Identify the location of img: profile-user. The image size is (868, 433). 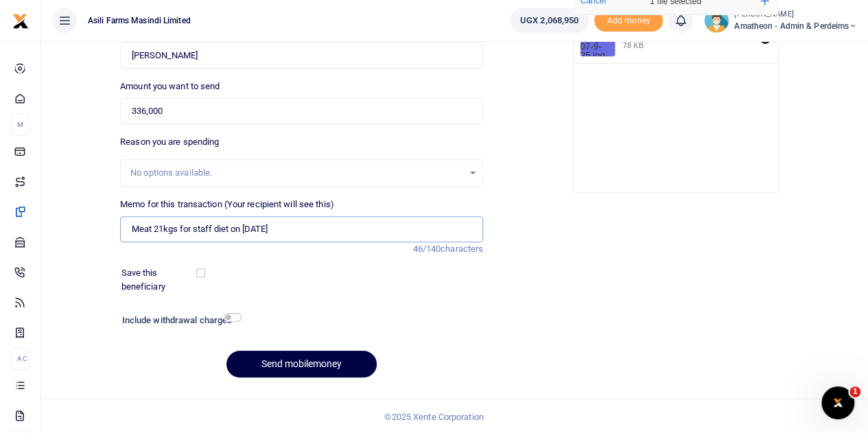
(716, 21).